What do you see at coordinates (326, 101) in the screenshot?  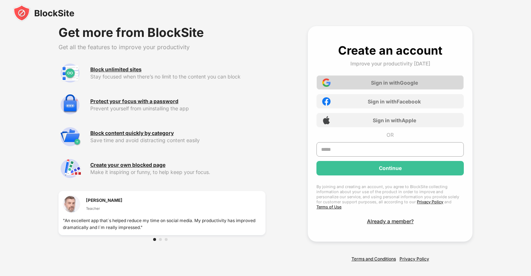 I see `img: facebook-icon.png` at bounding box center [326, 101].